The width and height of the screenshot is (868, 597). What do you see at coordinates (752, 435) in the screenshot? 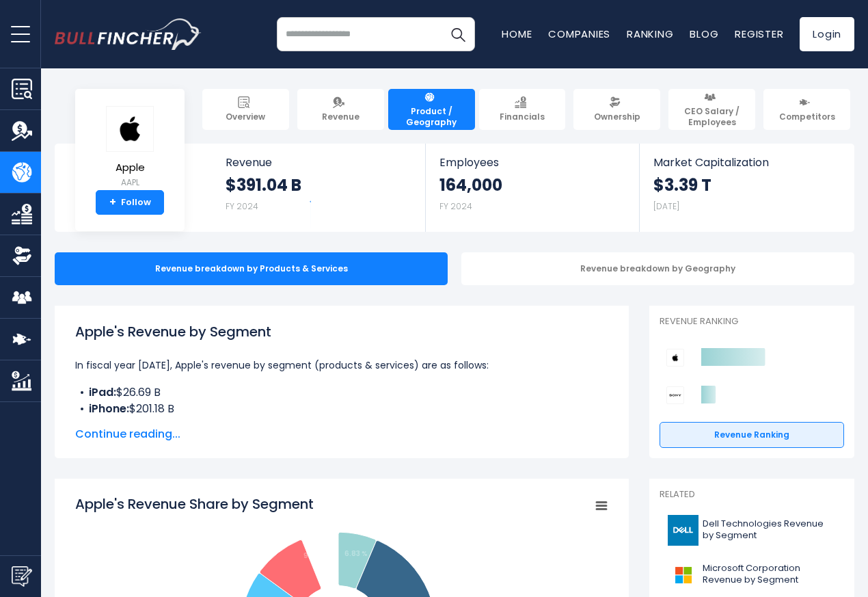
I see `a: Revenue Ranking` at bounding box center [752, 435].